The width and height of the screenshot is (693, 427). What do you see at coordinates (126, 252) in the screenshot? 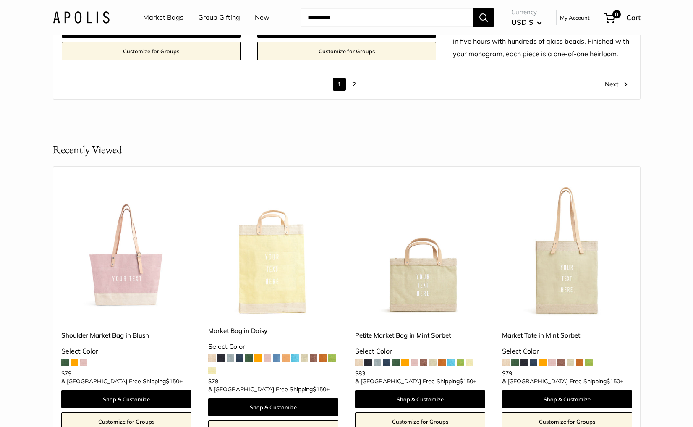
I see `img: Shoulder Market Bag in Blush` at bounding box center [126, 252].